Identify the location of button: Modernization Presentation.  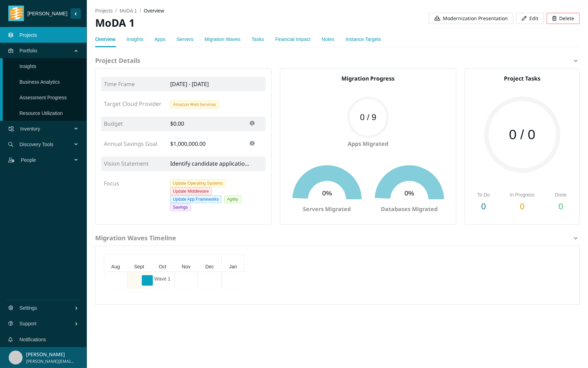
(471, 19).